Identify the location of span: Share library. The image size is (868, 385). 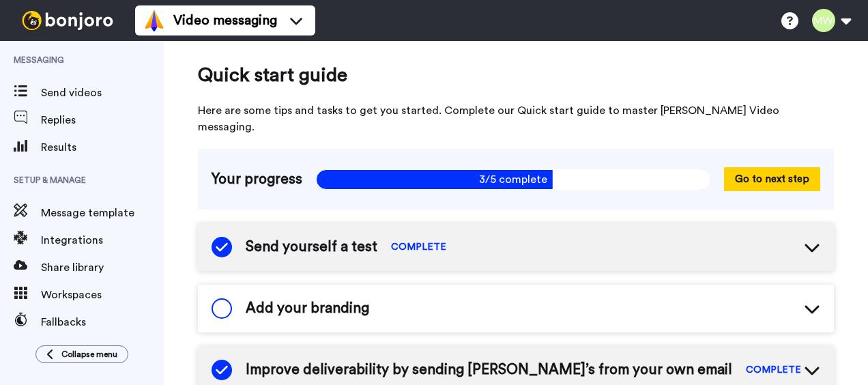
(102, 268).